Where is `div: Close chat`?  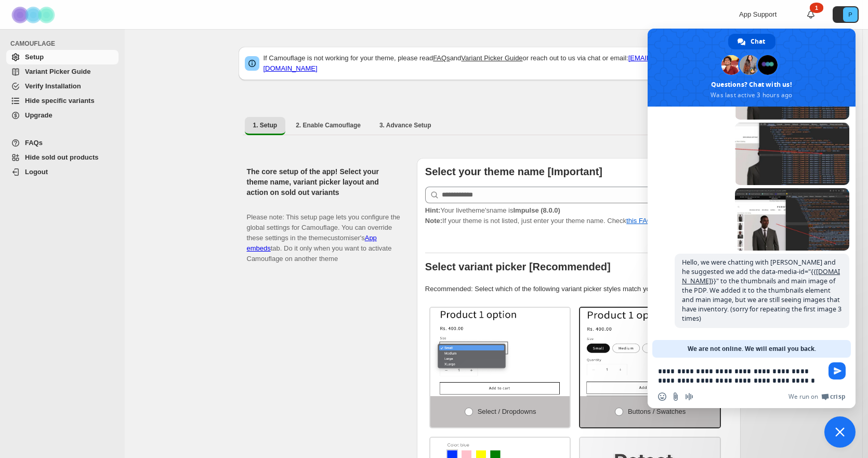 div: Close chat is located at coordinates (840, 433).